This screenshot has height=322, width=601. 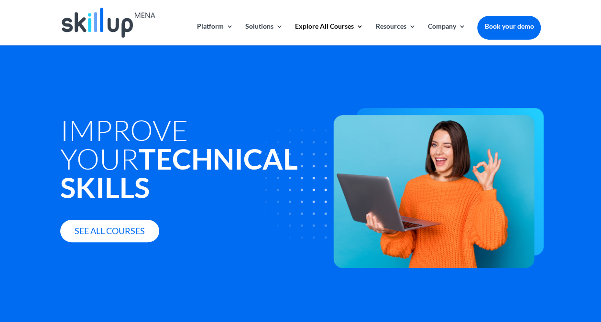 What do you see at coordinates (521, 271) in the screenshot?
I see `div: Chat Widget` at bounding box center [521, 271].